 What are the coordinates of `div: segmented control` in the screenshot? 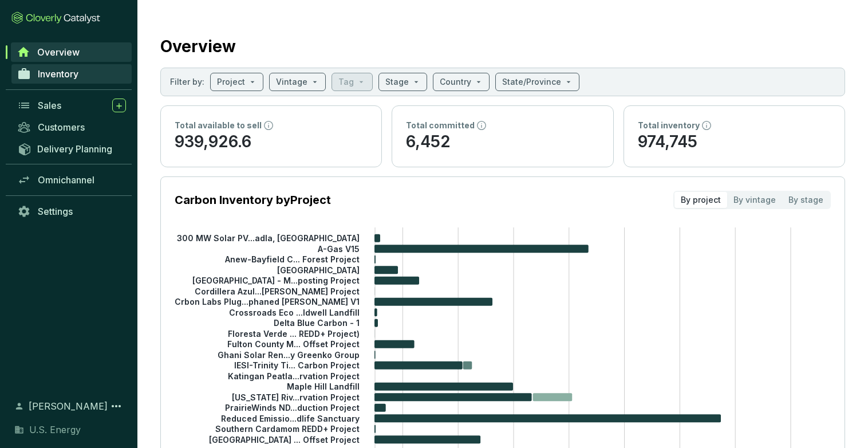 It's located at (752, 200).